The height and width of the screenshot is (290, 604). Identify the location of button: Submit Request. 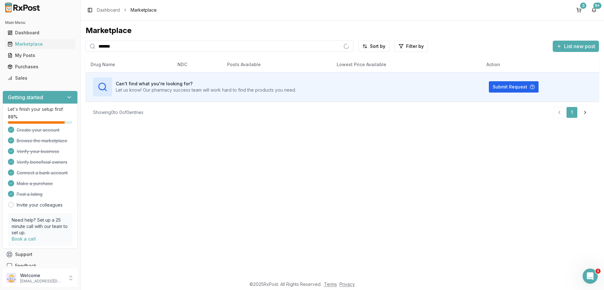
(514, 87).